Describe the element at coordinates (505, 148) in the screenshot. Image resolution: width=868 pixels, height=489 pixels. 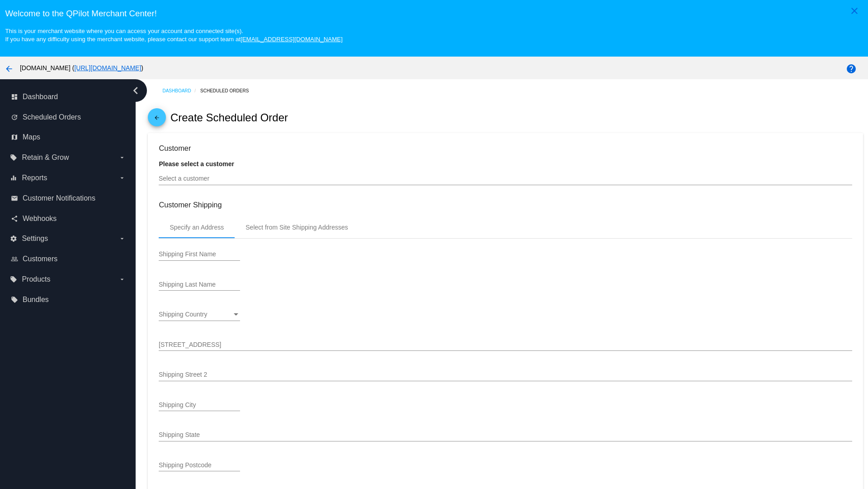
I see `h3: Customer` at that location.